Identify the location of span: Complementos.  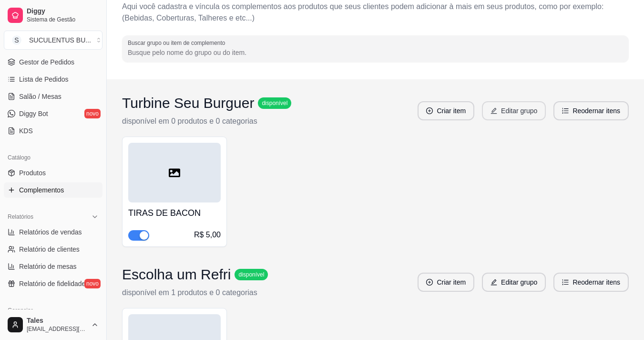
(42, 190).